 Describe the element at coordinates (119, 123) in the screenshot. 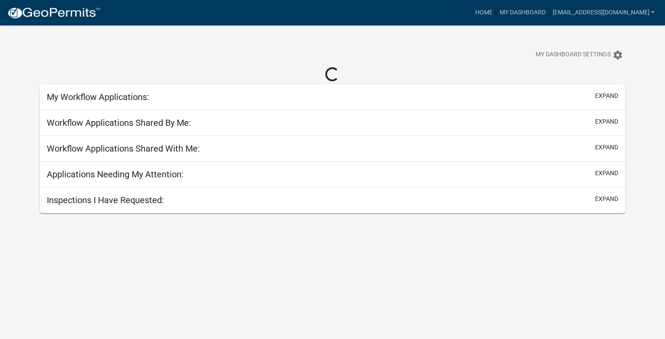

I see `h5: Workflow Applications Shared By Me:` at that location.